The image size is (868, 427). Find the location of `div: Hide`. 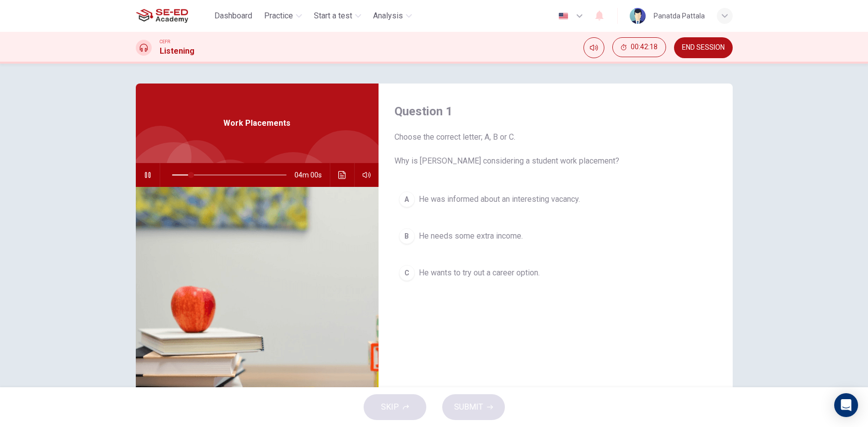

div: Hide is located at coordinates (639, 48).